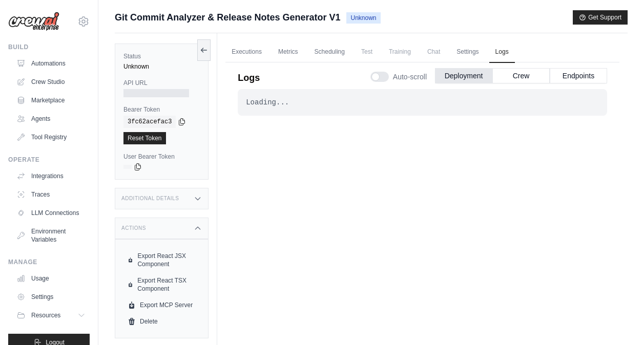 This screenshot has height=345, width=644. Describe the element at coordinates (144, 138) in the screenshot. I see `a: Reset Token` at that location.